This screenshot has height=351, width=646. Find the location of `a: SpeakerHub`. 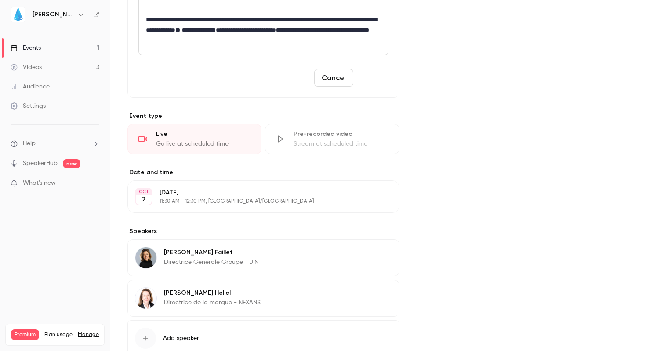

a: SpeakerHub is located at coordinates (40, 163).